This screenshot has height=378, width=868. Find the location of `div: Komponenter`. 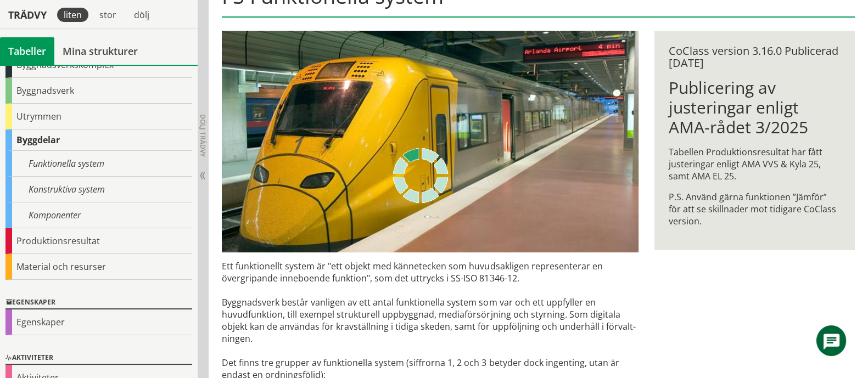

div: Komponenter is located at coordinates (99, 215).